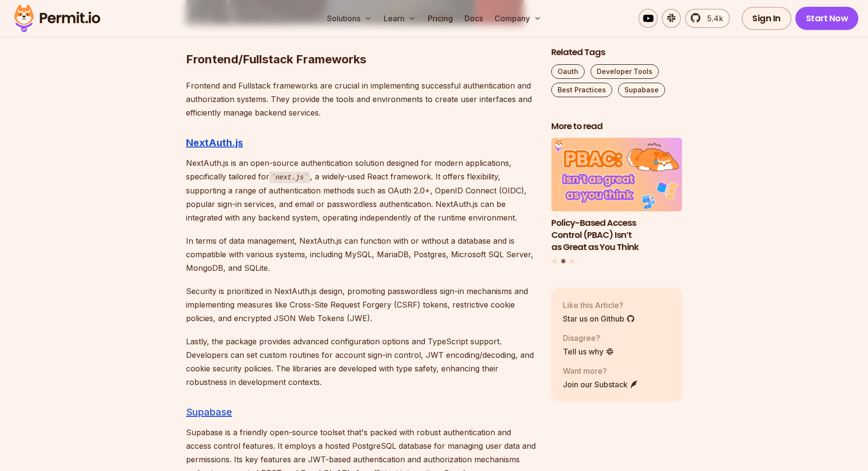  I want to click on p: Frontend and Fullstack frameworks are crucial in implementing successful authentication and autho..., so click(361, 99).